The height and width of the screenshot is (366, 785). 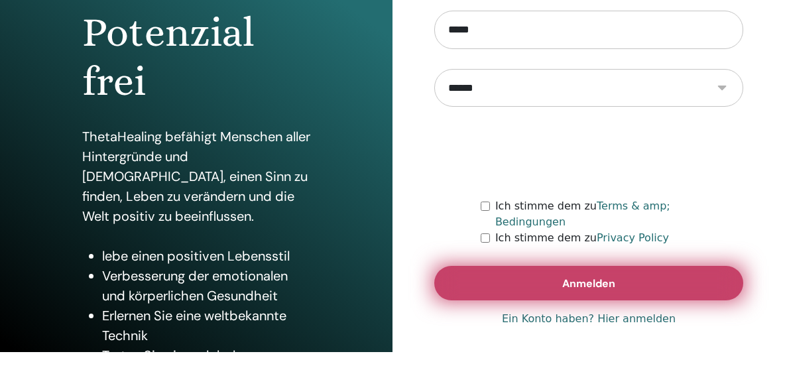 I want to click on li: Erlernen Sie eine weltbekannte Technik, so click(x=206, y=326).